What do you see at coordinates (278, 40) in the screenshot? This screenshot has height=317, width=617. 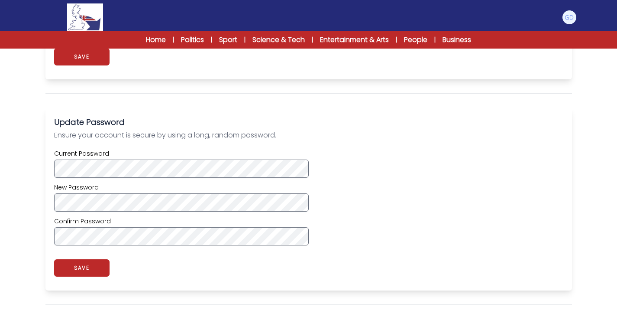 I see `a: Science & Tech` at bounding box center [278, 40].